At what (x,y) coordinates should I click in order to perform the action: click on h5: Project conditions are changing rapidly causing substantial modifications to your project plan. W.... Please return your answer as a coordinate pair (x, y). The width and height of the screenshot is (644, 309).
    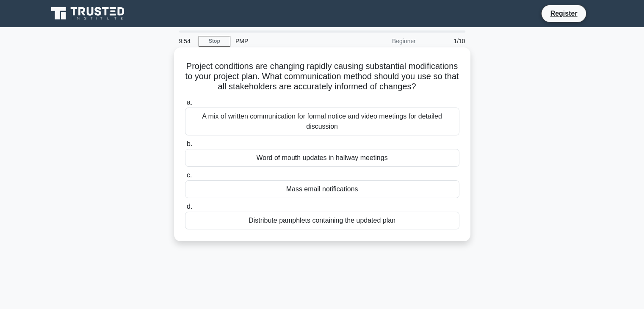
    Looking at the image, I should click on (322, 76).